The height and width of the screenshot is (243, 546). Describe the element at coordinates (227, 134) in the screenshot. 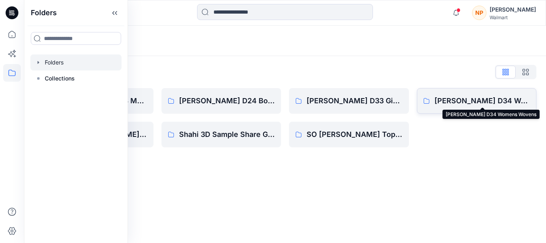

I see `p: Shahi 3D Sample Share Group` at that location.